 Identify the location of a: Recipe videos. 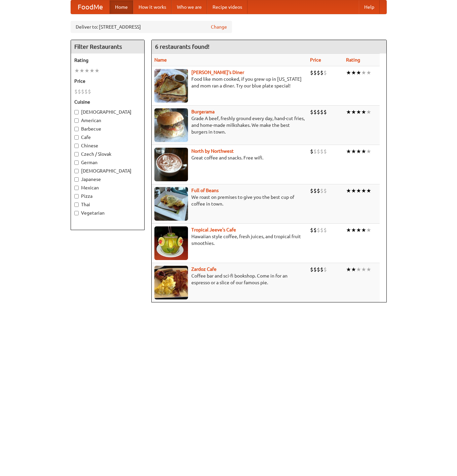
(227, 7).